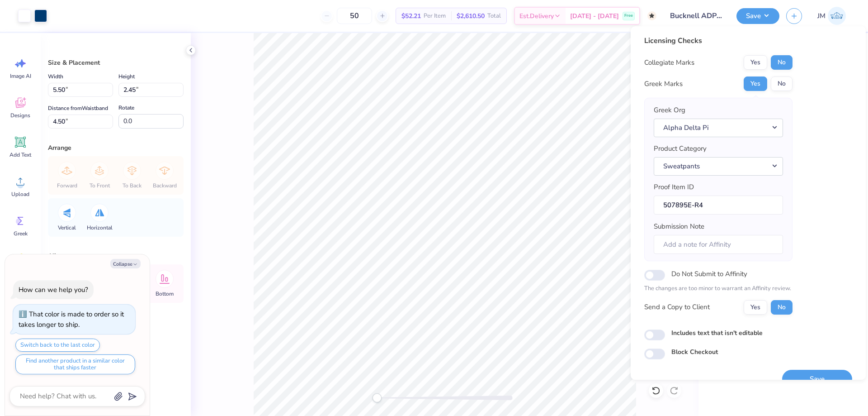 Image resolution: width=868 pixels, height=416 pixels. I want to click on button: Alpha Delta Pi, so click(718, 127).